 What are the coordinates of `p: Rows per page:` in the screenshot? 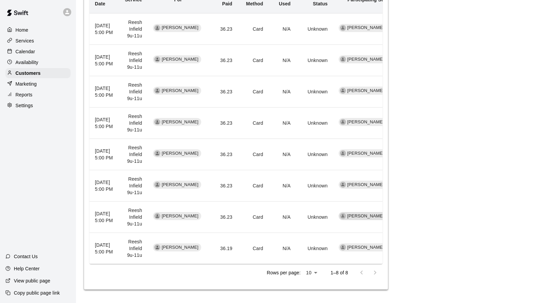 It's located at (283, 273).